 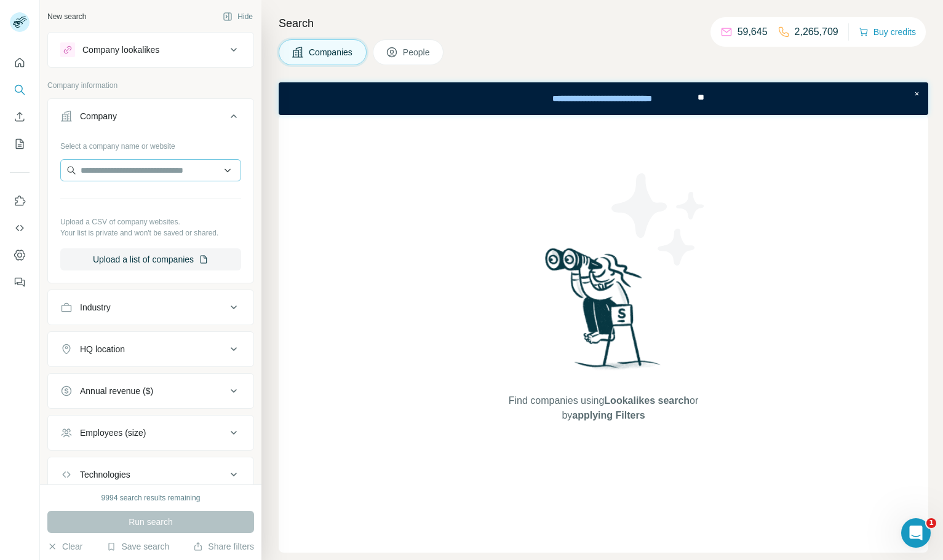 What do you see at coordinates (19, 90) in the screenshot?
I see `button: Search` at bounding box center [19, 90].